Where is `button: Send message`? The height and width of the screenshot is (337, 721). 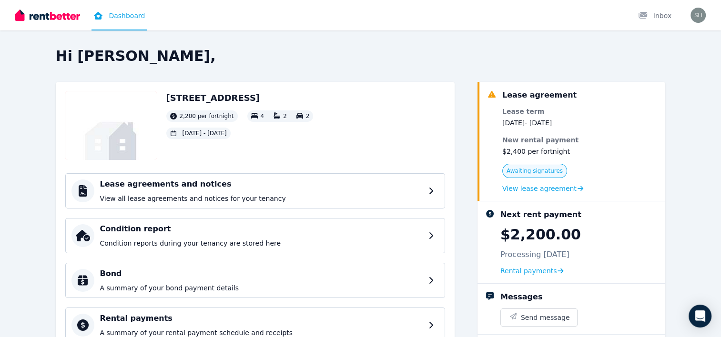
button: Send message is located at coordinates (539, 318).